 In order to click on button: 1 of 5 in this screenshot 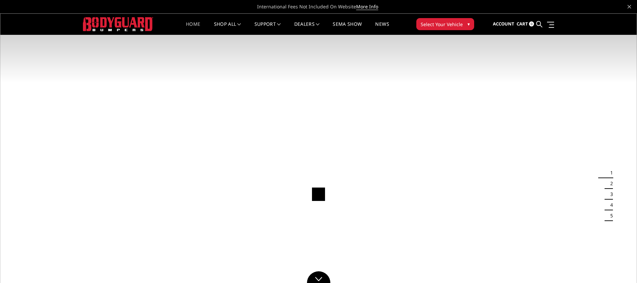, I will do `click(610, 173)`.